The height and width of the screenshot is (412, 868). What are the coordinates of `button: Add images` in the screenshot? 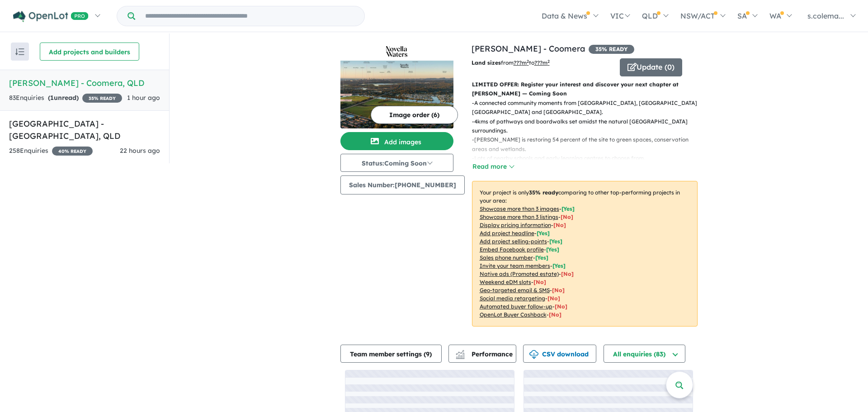 It's located at (397, 141).